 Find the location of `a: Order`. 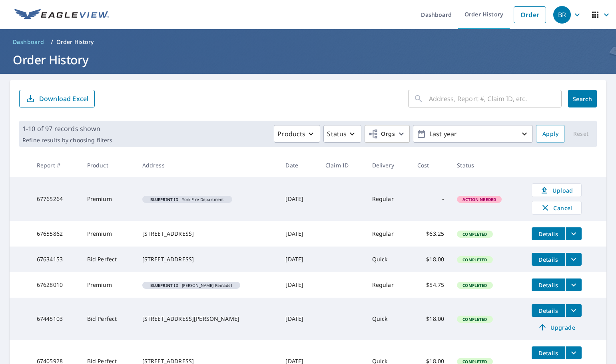

a: Order is located at coordinates (530, 15).